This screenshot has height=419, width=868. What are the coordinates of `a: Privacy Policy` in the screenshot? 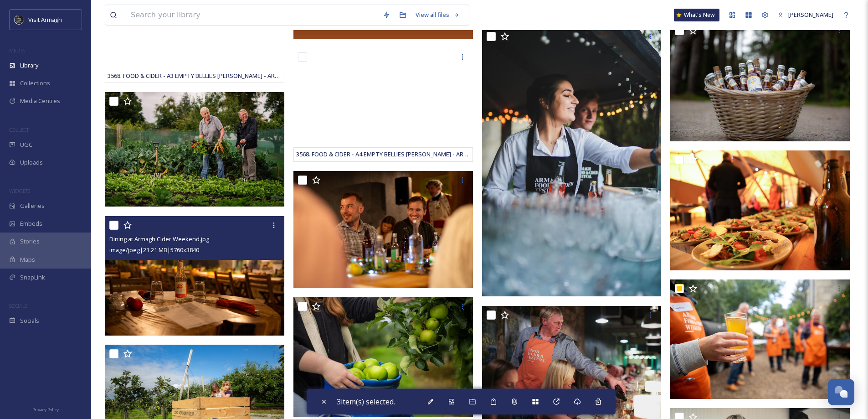 It's located at (45, 409).